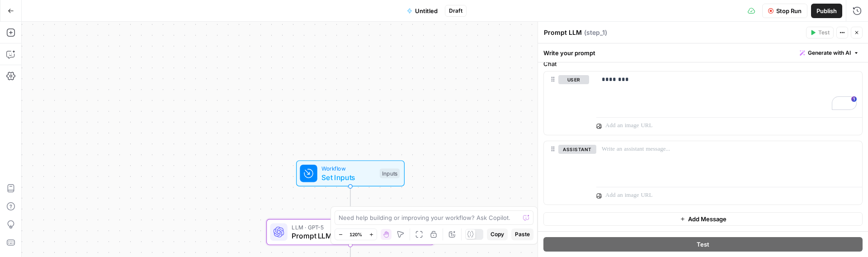 The image size is (868, 257). What do you see at coordinates (350, 202) in the screenshot?
I see `g: Edge from start to step_1` at bounding box center [350, 202].